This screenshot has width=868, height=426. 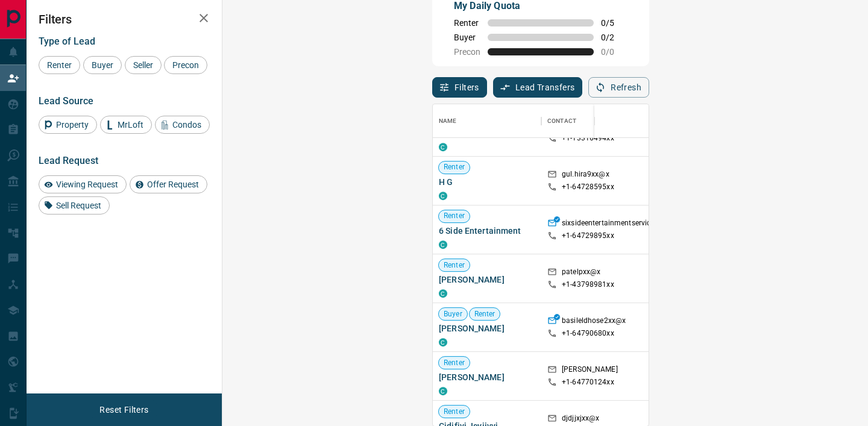 What do you see at coordinates (74, 206) in the screenshot?
I see `div: Sell Request` at bounding box center [74, 206].